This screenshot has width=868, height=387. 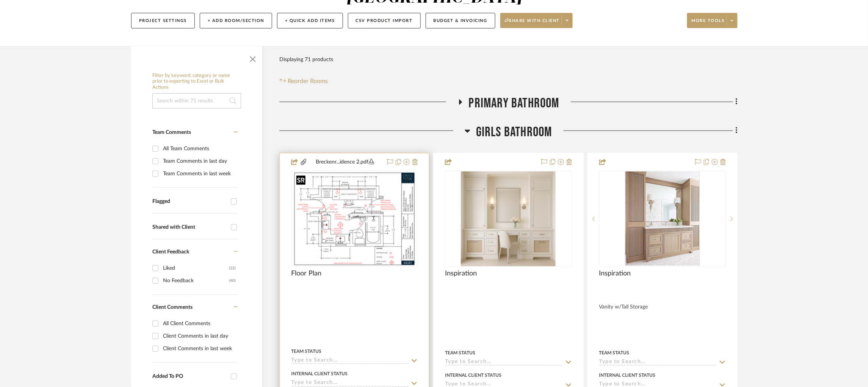 What do you see at coordinates (199, 149) in the screenshot?
I see `div: All Team Comments` at bounding box center [199, 149].